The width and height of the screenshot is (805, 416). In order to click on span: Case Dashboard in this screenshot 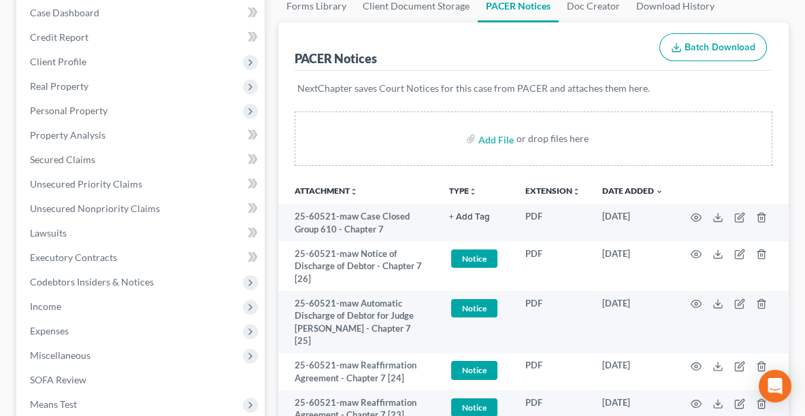, I will do `click(65, 12)`.